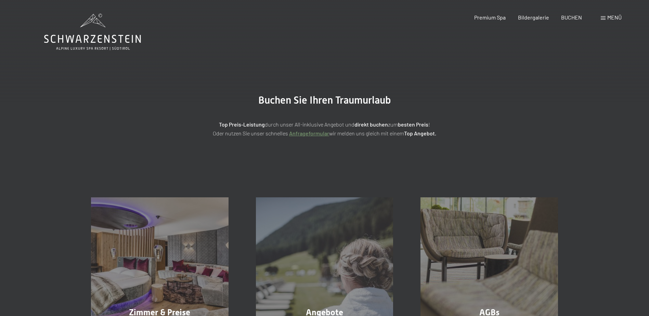 The height and width of the screenshot is (316, 649). Describe the element at coordinates (242, 124) in the screenshot. I see `strong: Top Preis-Leistung` at that location.